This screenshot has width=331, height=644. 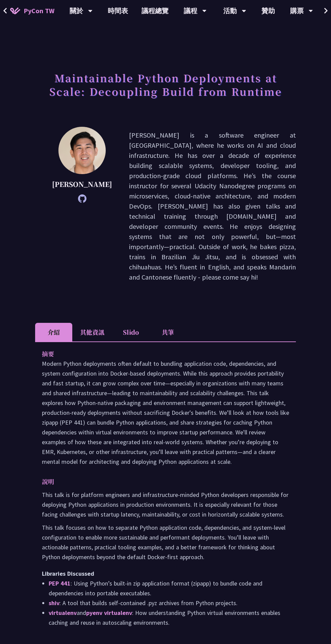 What do you see at coordinates (166, 505) in the screenshot?
I see `p: This talk is for platform engineers and infrastructure-minded Python developers responsible for d...` at bounding box center [166, 505].